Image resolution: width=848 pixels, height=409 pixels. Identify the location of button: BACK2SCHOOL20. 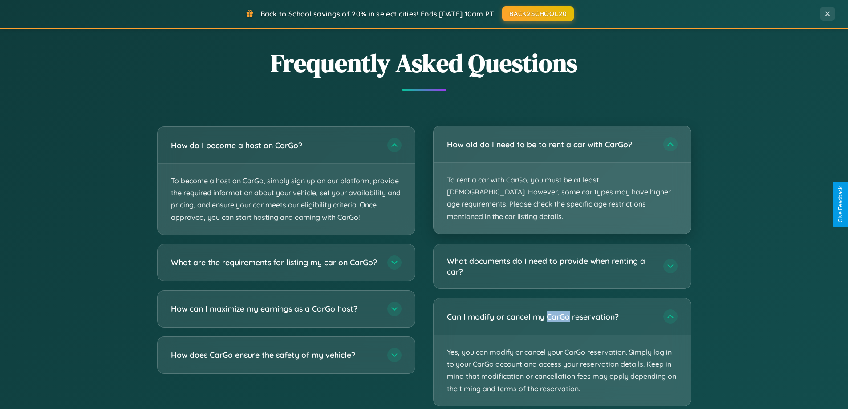
(538, 14).